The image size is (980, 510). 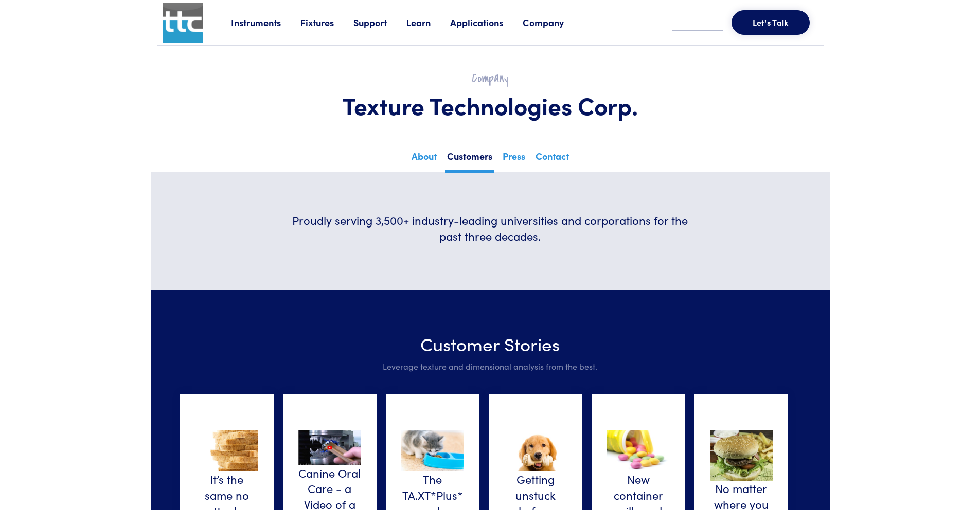 What do you see at coordinates (638, 451) in the screenshot?
I see `img: nospillscontainer.jpg` at bounding box center [638, 451].